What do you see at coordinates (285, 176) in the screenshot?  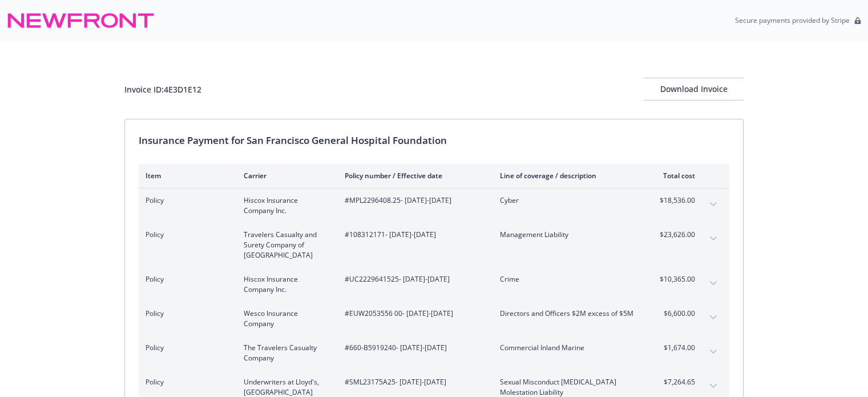 I see `div: Carrier` at bounding box center [285, 176].